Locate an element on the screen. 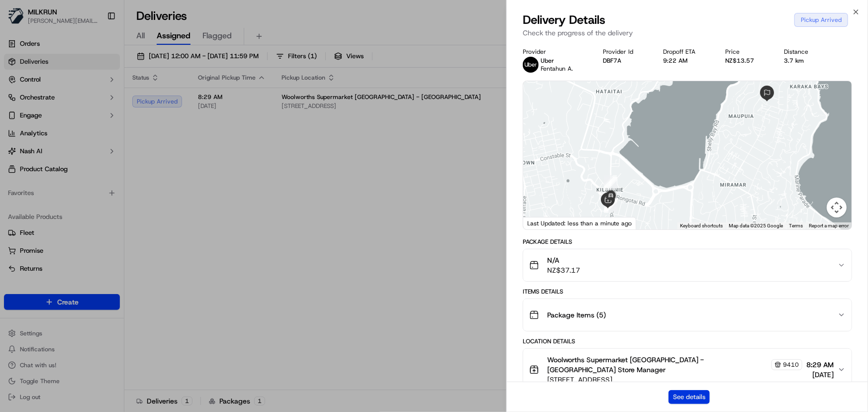  a: Report a map error is located at coordinates (828, 225).